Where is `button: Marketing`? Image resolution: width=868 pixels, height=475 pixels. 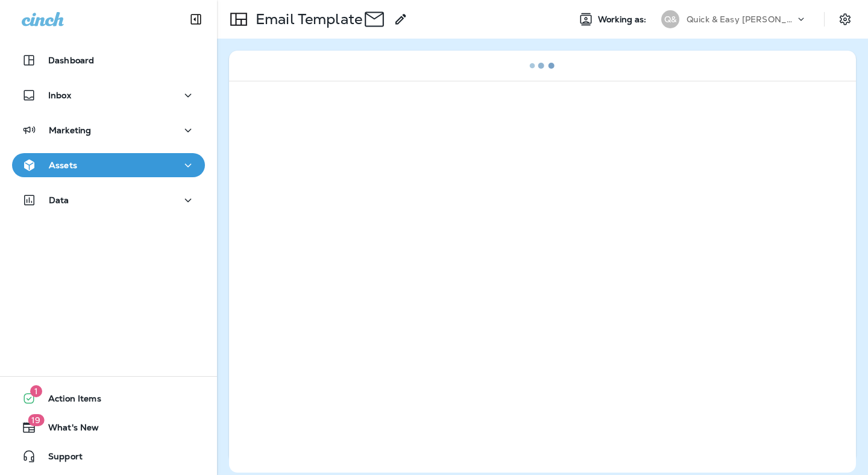
button: Marketing is located at coordinates (108, 130).